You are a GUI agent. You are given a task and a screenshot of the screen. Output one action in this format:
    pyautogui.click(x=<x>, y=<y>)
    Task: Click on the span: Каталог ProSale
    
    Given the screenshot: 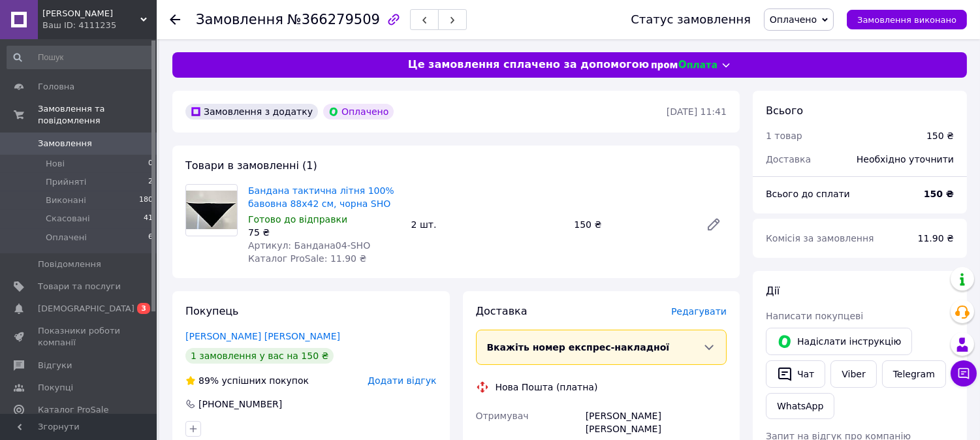 What is the action you would take?
    pyautogui.click(x=73, y=410)
    